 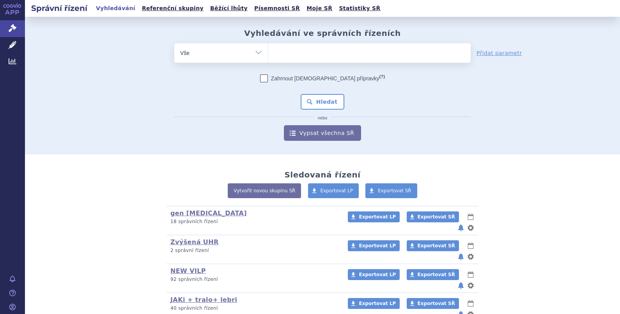 What do you see at coordinates (359, 8) in the screenshot?
I see `a: Statistiky SŘ` at bounding box center [359, 8].